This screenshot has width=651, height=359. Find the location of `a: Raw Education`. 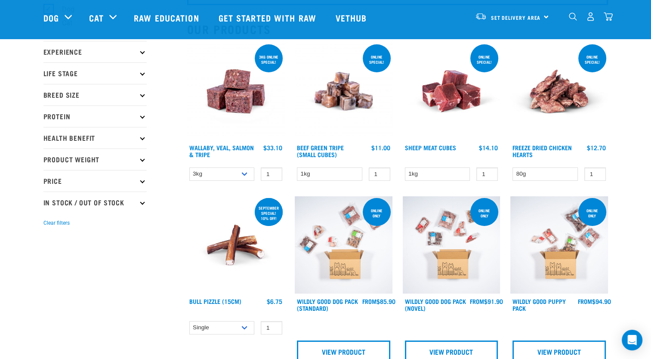

a: Raw Education is located at coordinates (167, 18).